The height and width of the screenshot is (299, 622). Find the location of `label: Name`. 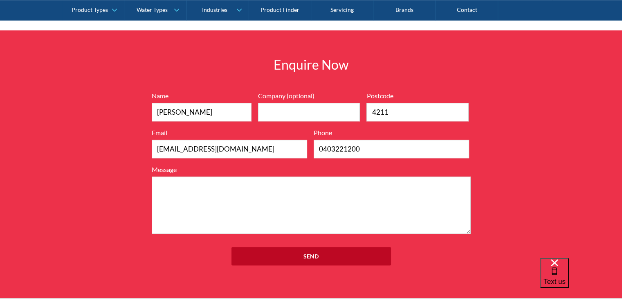

label: Name is located at coordinates (202, 96).